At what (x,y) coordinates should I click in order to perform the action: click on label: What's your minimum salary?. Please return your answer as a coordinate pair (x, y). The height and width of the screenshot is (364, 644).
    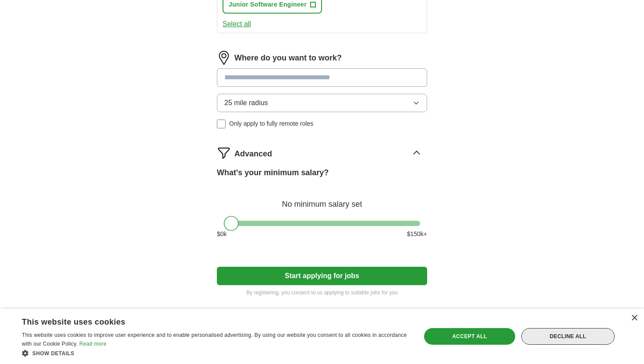
    Looking at the image, I should click on (273, 173).